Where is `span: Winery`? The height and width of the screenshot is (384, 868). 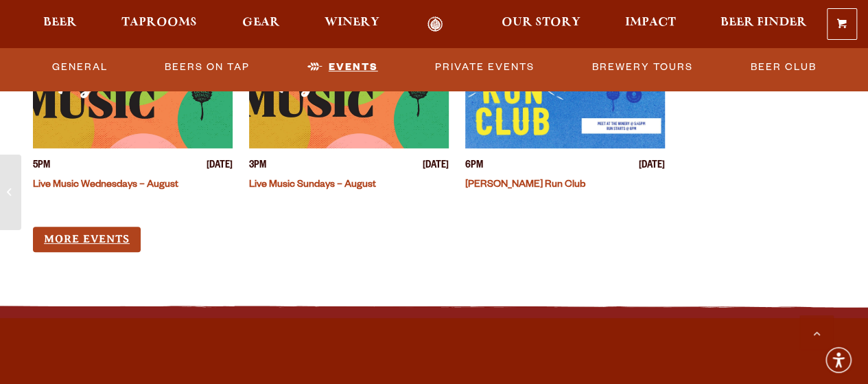
span: Winery is located at coordinates (352, 23).